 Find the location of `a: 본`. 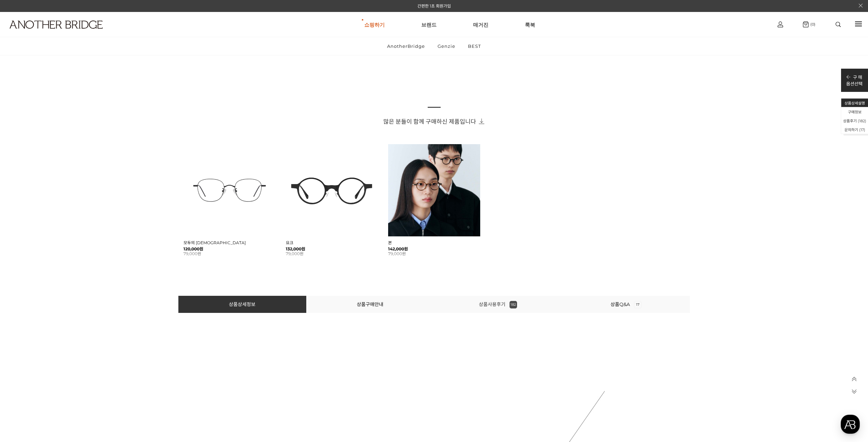

a: 본 is located at coordinates (390, 242).